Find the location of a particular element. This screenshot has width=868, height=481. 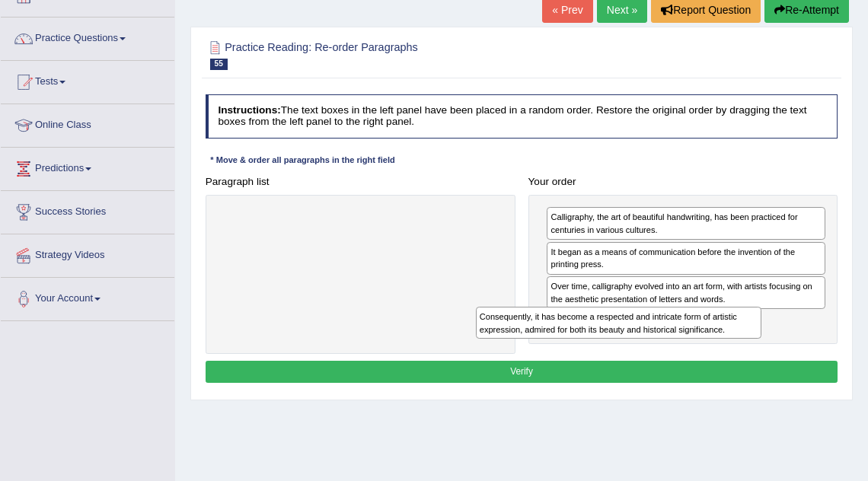

div: * Move & order all paragraphs in the right field is located at coordinates (303, 160).